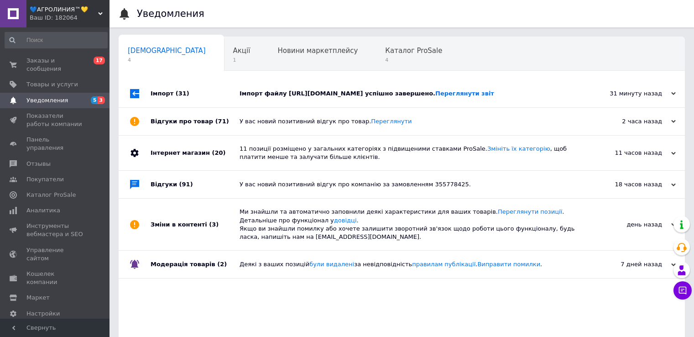 The height and width of the screenshot is (337, 694). Describe the element at coordinates (171, 14) in the screenshot. I see `h1: Уведомления` at that location.